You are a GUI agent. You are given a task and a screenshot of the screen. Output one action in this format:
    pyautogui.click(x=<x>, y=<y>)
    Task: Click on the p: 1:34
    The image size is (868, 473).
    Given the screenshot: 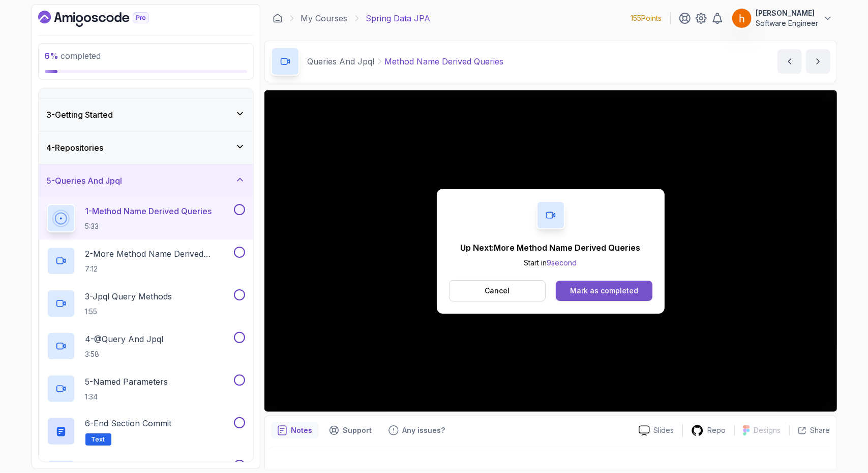 What is the action you would take?
    pyautogui.click(x=127, y=397)
    